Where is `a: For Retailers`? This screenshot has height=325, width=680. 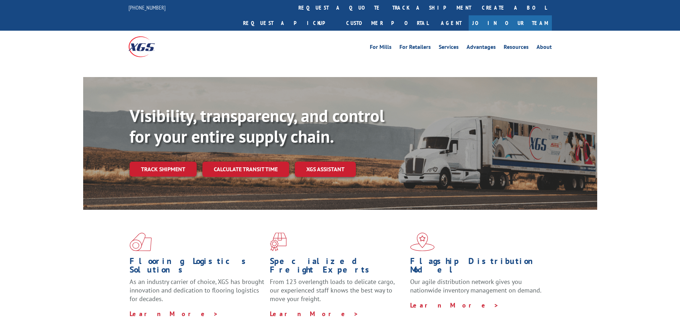 a: For Retailers is located at coordinates (415, 48).